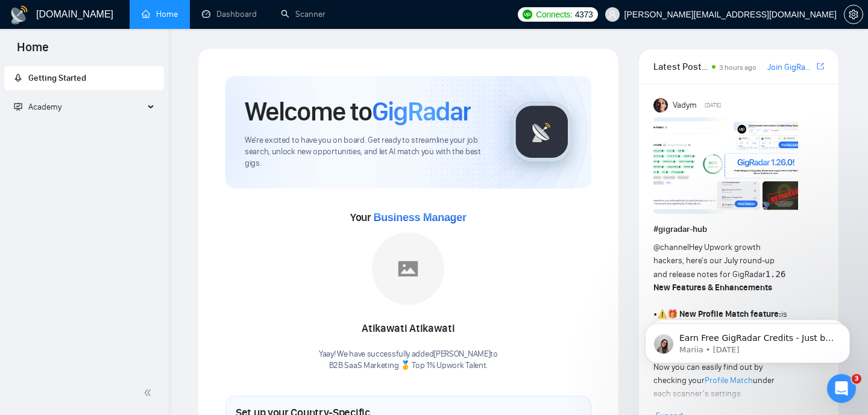 The image size is (868, 415). What do you see at coordinates (554, 14) in the screenshot?
I see `span: Connects:` at bounding box center [554, 14].